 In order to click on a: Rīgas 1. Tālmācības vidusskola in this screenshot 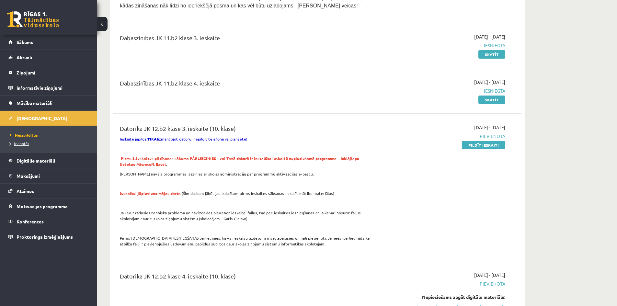, I will do `click(33, 19)`.